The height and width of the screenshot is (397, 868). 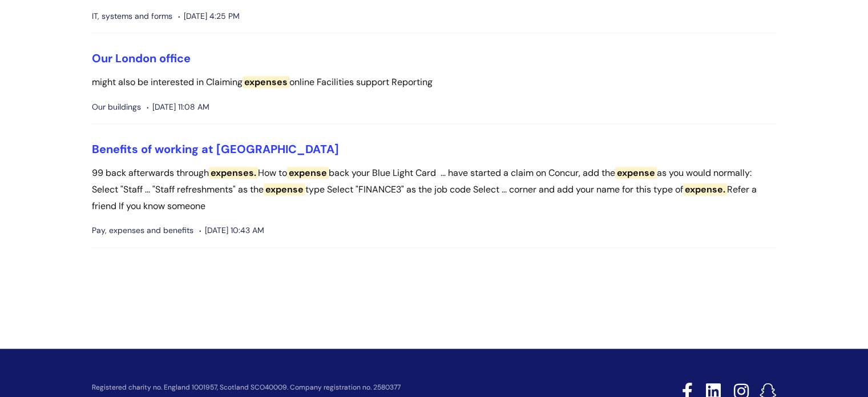 What do you see at coordinates (266, 82) in the screenshot?
I see `span: expenses` at bounding box center [266, 82].